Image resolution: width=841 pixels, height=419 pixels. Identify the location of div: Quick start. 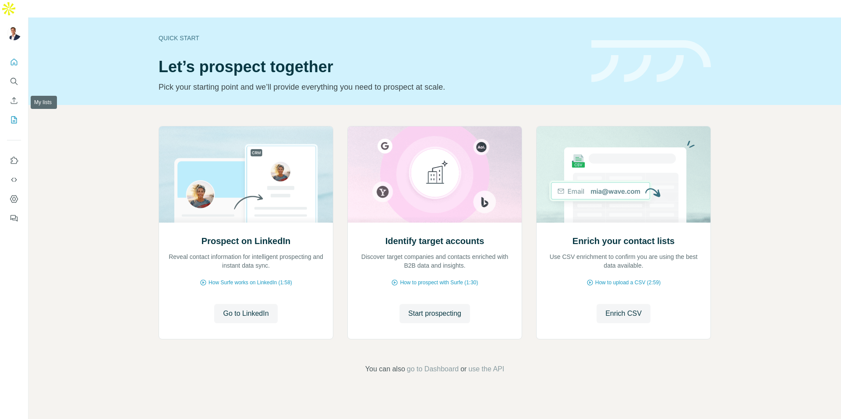
(370, 38).